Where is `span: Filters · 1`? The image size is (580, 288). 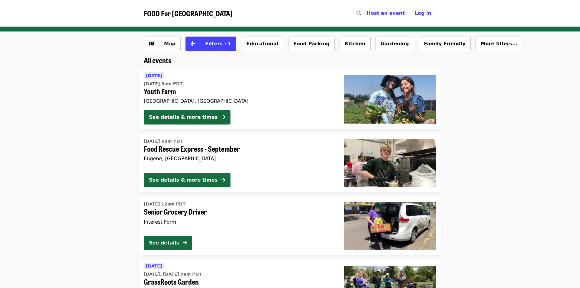
span: Filters · 1 is located at coordinates (218, 44).